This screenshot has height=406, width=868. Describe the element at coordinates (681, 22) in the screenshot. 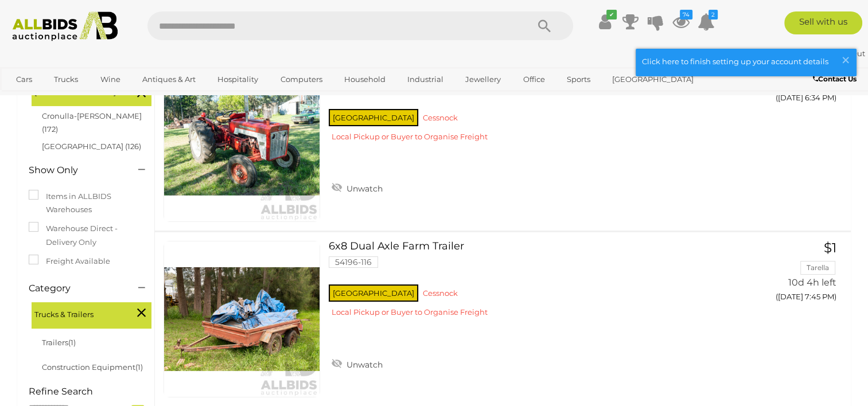

I see `a: 74` at that location.